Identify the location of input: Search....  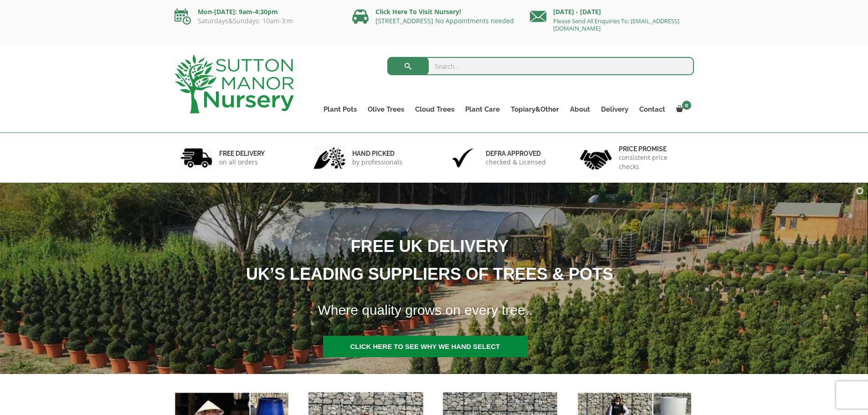
(540, 66).